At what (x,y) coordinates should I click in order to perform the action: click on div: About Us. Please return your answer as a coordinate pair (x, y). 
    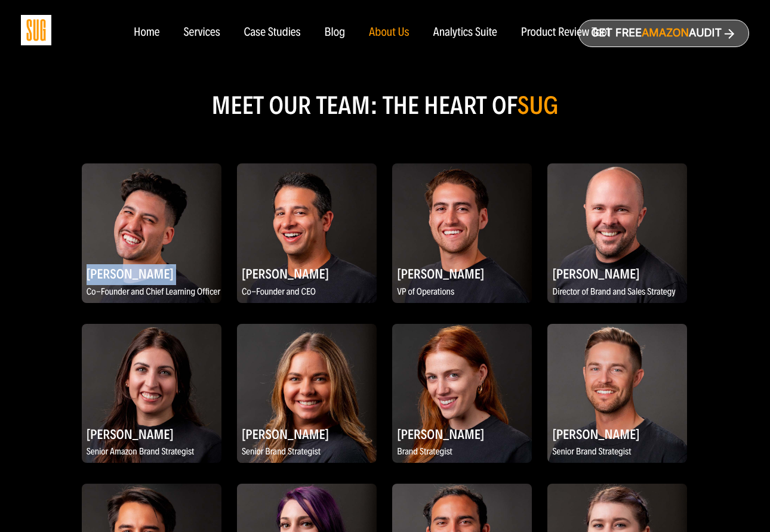
    Looking at the image, I should click on (389, 33).